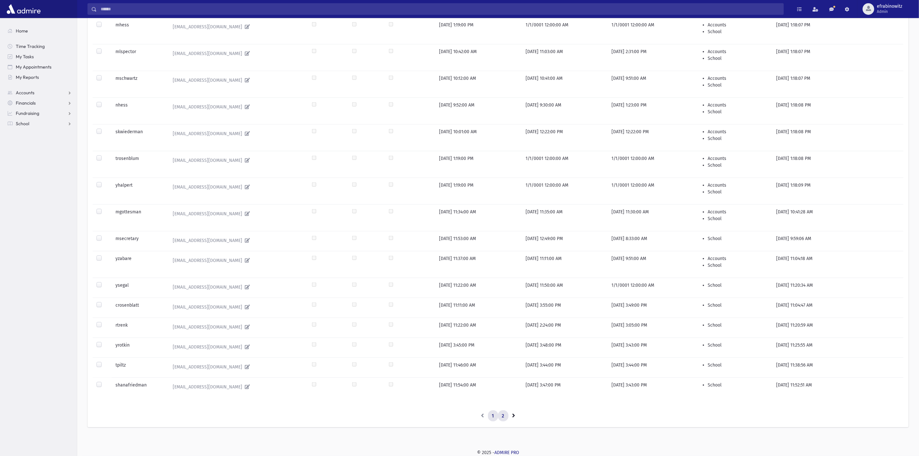  What do you see at coordinates (40, 77) in the screenshot?
I see `a: My Reports` at bounding box center [40, 77].